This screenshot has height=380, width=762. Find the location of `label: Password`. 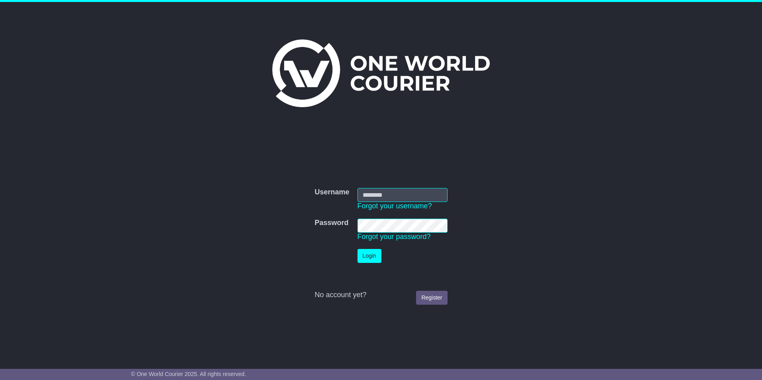

label: Password is located at coordinates (331, 223).